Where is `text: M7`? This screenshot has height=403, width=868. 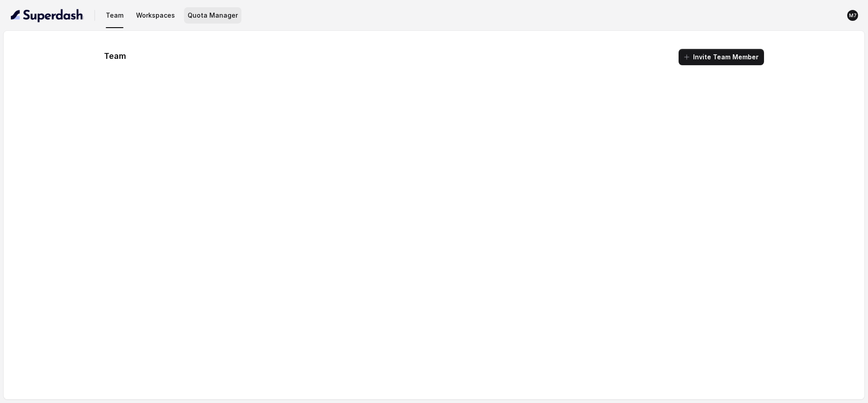 text: M7 is located at coordinates (853, 15).